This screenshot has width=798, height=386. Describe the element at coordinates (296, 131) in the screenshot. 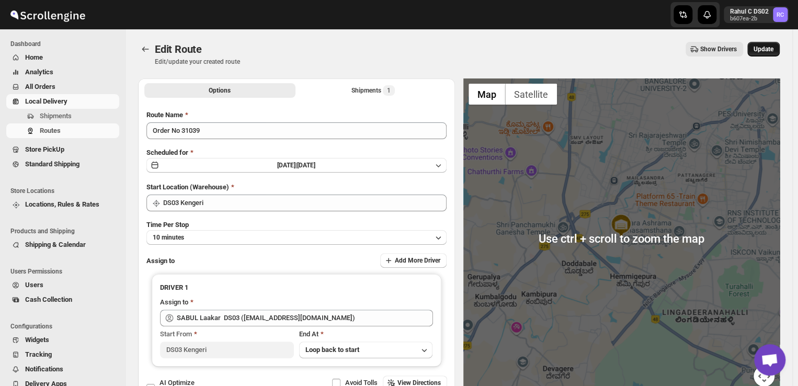

I see `input: Eg: Bengaluru Route` at that location.